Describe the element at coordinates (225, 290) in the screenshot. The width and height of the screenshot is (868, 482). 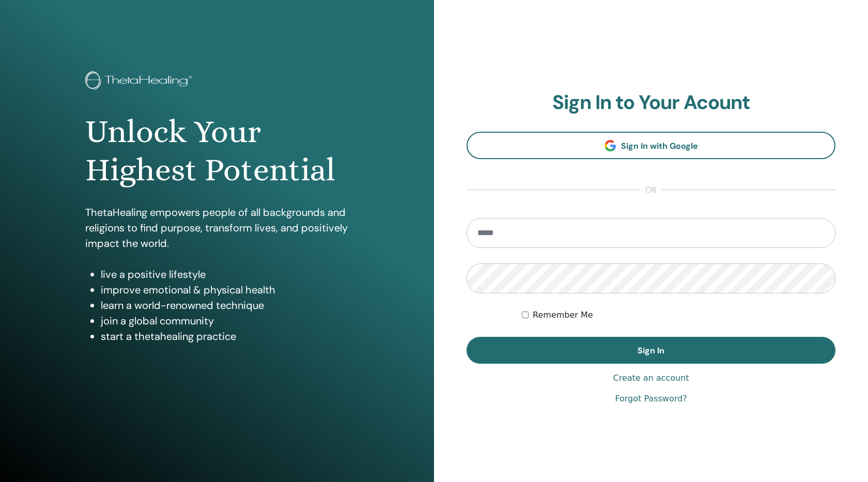
I see `li: improve emotional & physical health` at that location.